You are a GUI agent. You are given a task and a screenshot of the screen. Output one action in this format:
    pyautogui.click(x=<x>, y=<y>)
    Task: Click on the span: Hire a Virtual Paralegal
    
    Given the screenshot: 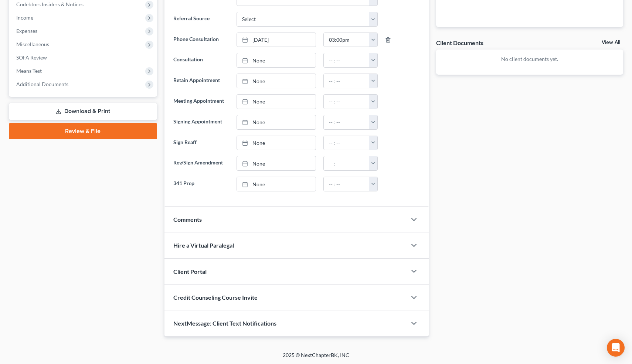 What is the action you would take?
    pyautogui.click(x=204, y=245)
    